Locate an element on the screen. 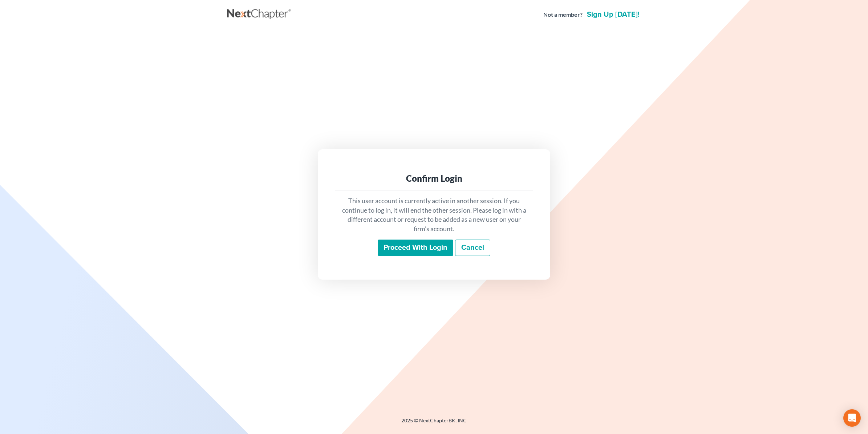 This screenshot has width=868, height=434. div: Open Intercom Messenger is located at coordinates (852, 417).